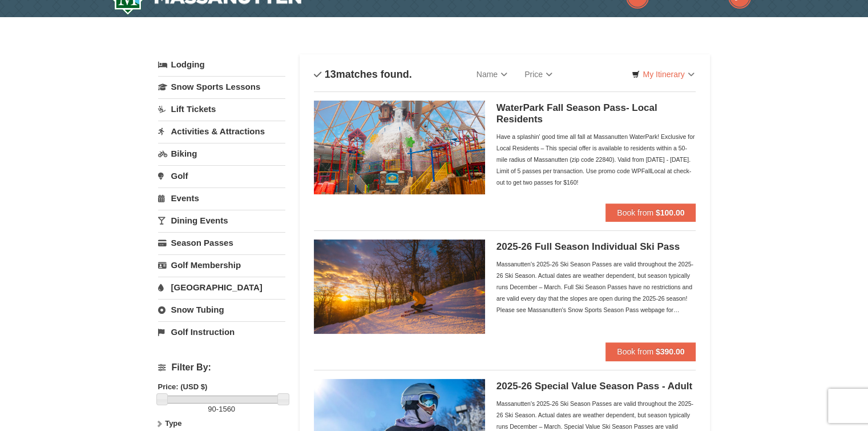 Image resolution: width=868 pixels, height=431 pixels. Describe the element at coordinates (670, 351) in the screenshot. I see `strong: $390.00` at that location.